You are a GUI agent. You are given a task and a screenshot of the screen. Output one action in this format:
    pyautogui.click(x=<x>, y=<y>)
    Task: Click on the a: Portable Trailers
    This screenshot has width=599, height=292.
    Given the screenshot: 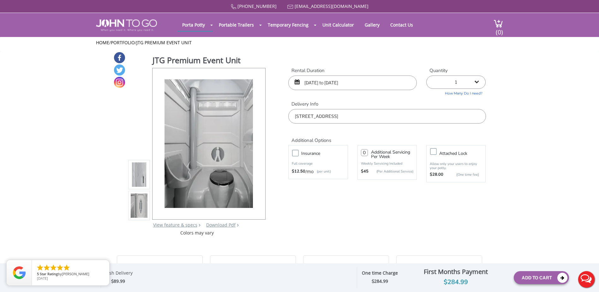 What is the action you would take?
    pyautogui.click(x=236, y=25)
    